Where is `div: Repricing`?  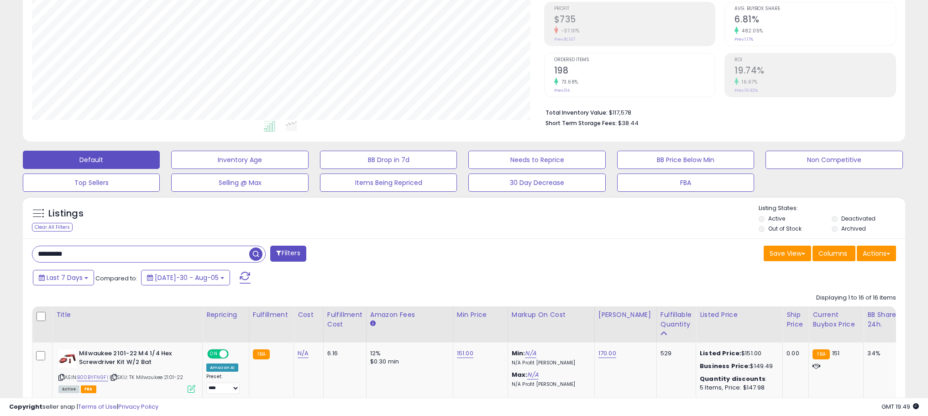 div: Repricing is located at coordinates (225, 314).